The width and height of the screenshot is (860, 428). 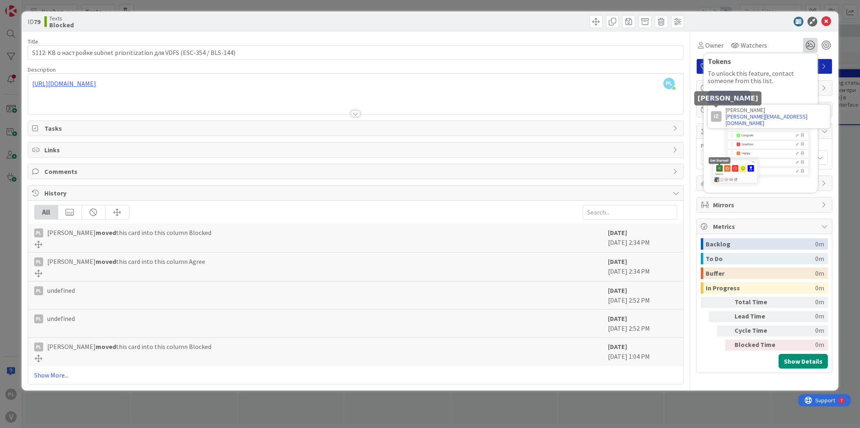 What do you see at coordinates (714, 45) in the screenshot?
I see `span: Owner` at bounding box center [714, 45].